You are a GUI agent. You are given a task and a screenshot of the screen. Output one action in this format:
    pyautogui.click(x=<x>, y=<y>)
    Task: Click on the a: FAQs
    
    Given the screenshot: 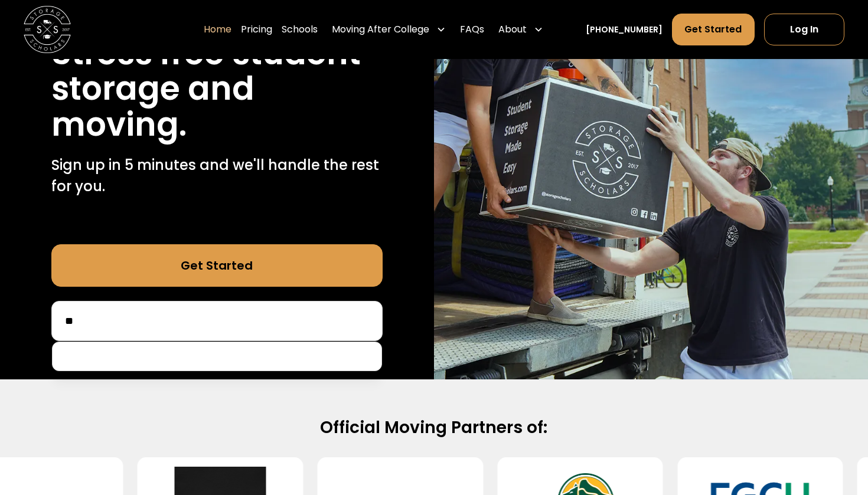 What is the action you would take?
    pyautogui.click(x=472, y=29)
    